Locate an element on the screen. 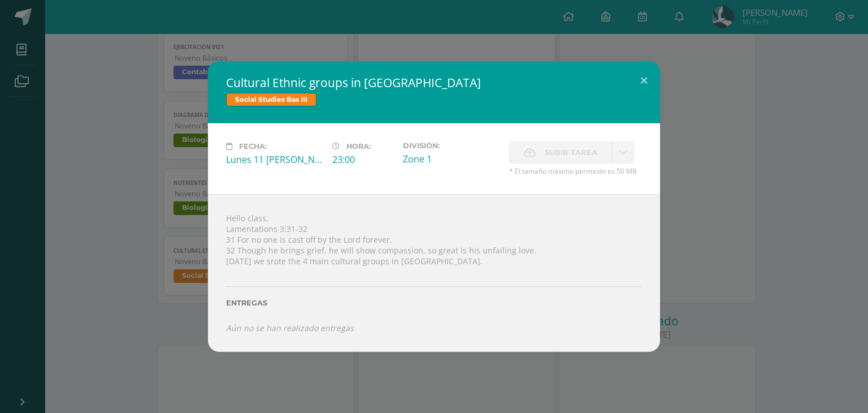 This screenshot has height=413, width=868. span: Hora: is located at coordinates (358, 146).